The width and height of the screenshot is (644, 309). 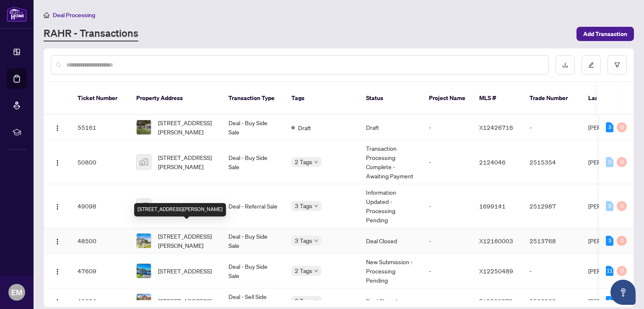 What do you see at coordinates (390, 241) in the screenshot?
I see `td: Deal Closed` at bounding box center [390, 241].